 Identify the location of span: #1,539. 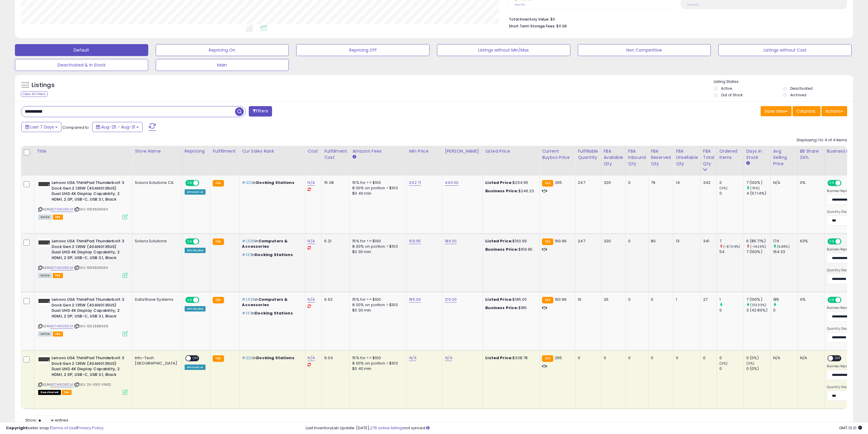
(248, 299).